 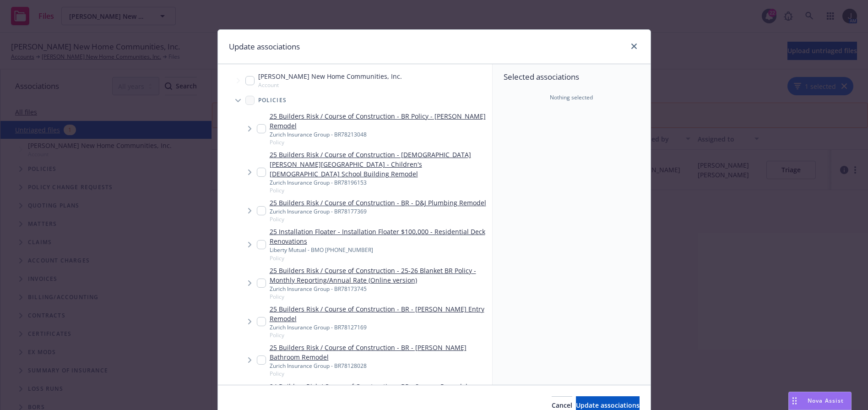 I want to click on span: Account, so click(x=330, y=85).